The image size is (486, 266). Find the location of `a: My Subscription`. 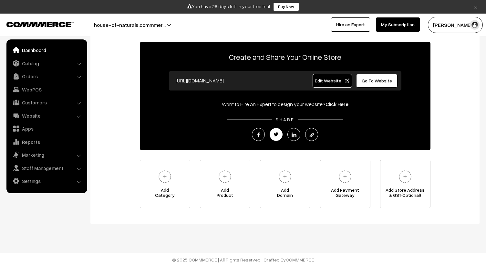

a: My Subscription is located at coordinates (398, 25).